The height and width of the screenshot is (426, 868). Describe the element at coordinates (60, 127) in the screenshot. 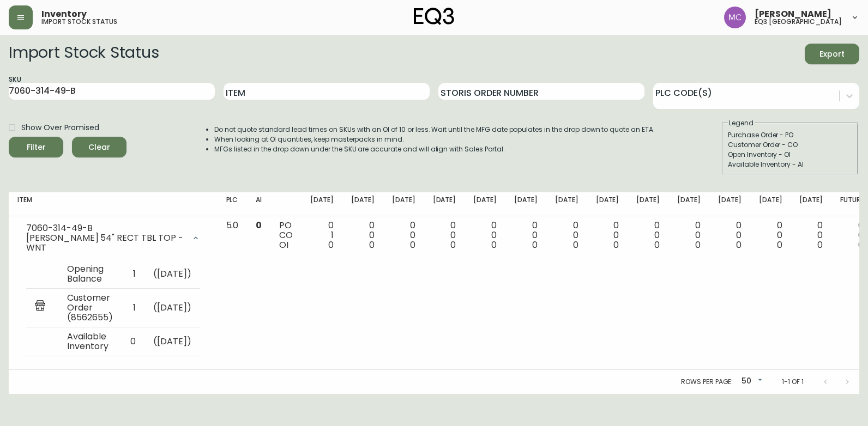

I see `span: Show Over Promised` at that location.